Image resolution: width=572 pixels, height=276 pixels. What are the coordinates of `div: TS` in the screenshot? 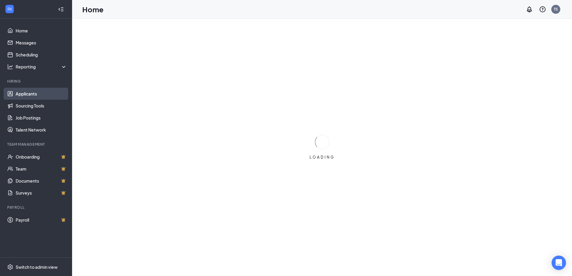 It's located at (556, 9).